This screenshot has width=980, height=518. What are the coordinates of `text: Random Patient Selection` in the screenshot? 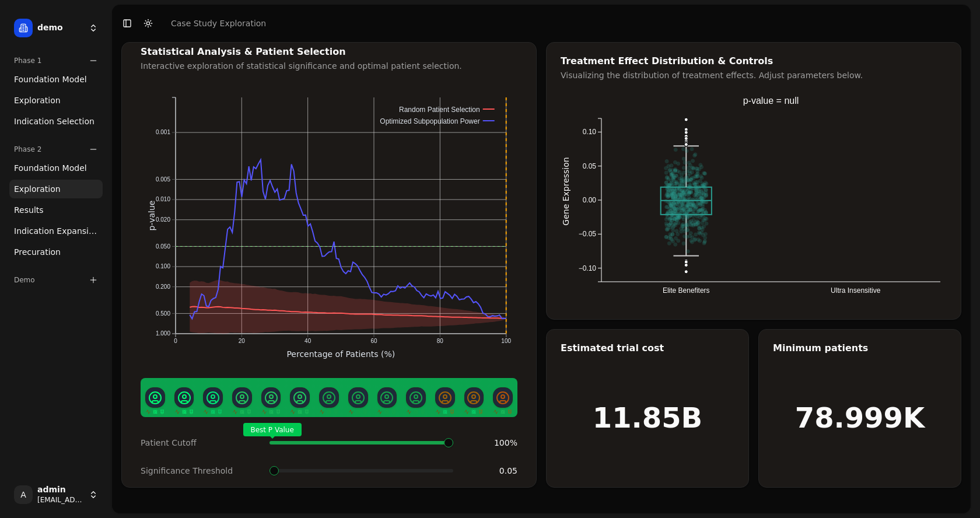 It's located at (439, 110).